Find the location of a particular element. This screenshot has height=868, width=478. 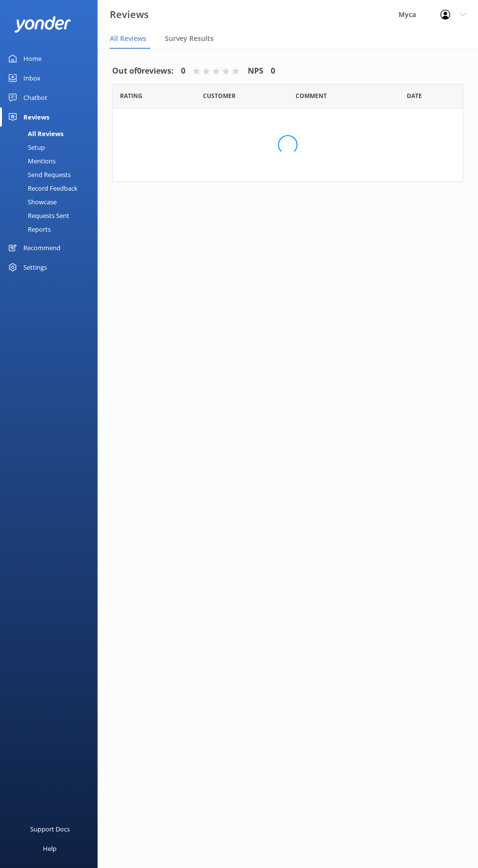

div: Help is located at coordinates (49, 848).